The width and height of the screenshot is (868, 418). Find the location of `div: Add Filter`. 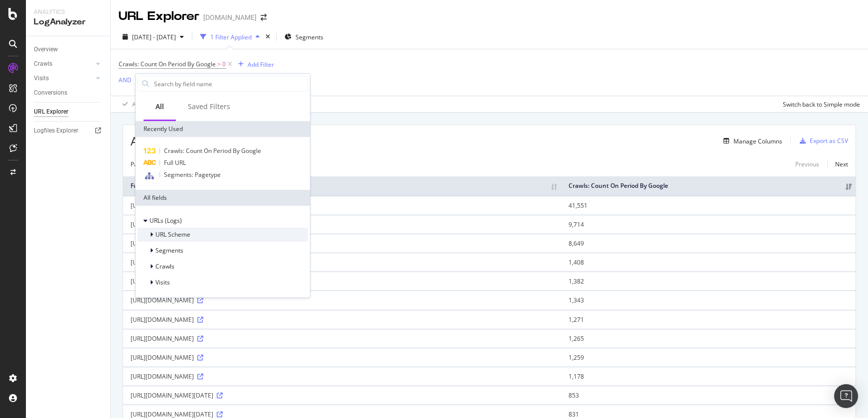

div: Add Filter is located at coordinates (261, 64).